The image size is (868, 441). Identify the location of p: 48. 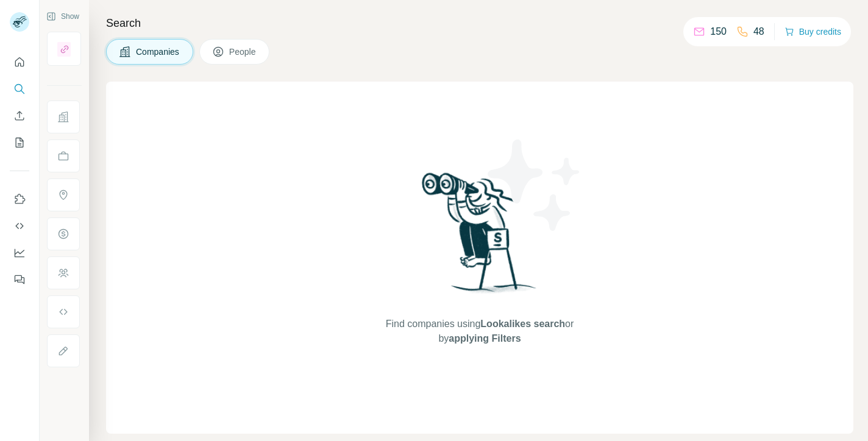
(759, 32).